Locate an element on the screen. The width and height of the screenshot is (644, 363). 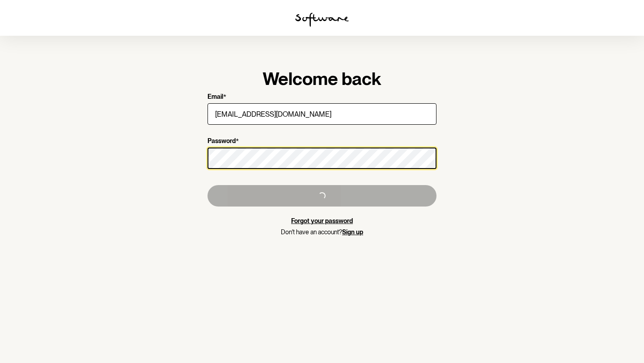
p: Don't have an account? is located at coordinates (322, 232).